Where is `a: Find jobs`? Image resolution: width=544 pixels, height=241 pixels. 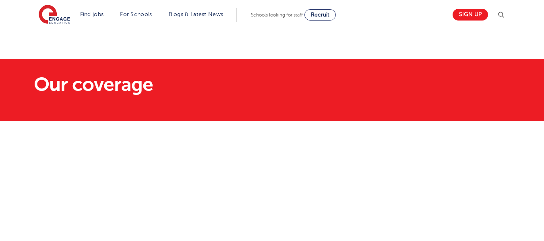 a: Find jobs is located at coordinates (92, 14).